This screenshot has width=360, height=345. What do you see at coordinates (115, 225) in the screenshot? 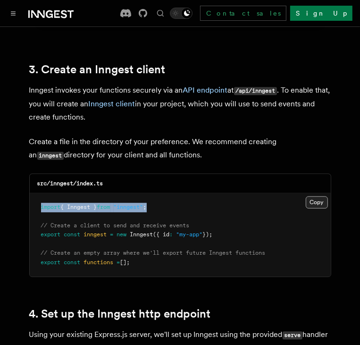
I see `span: // Create a client to send and receive events` at bounding box center [115, 225].